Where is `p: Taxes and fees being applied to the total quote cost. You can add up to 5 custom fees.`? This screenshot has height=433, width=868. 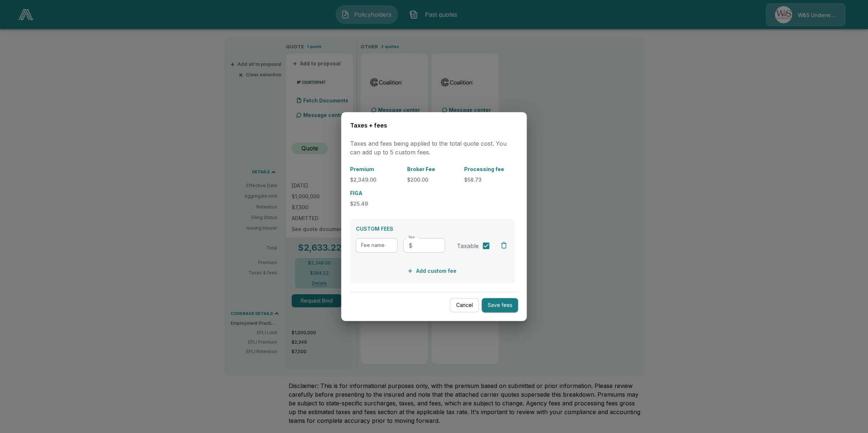 p: Taxes and fees being applied to the total quote cost. You can add up to 5 custom fees. is located at coordinates (434, 147).